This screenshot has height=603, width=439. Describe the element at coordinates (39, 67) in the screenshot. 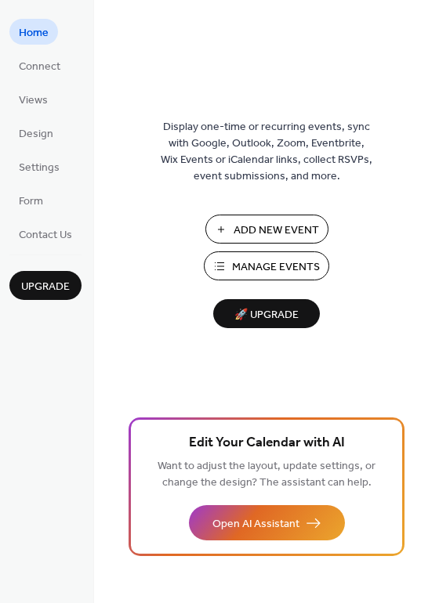

I see `span: Connect` at that location.